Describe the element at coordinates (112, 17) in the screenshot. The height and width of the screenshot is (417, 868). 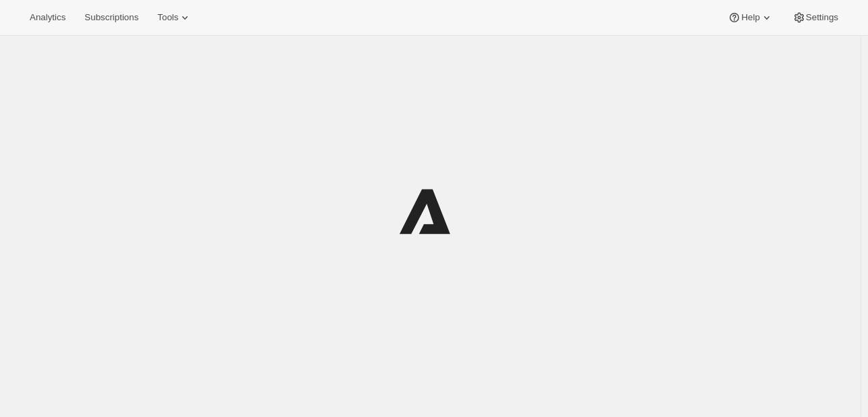
I see `button: Subscriptions` at that location.